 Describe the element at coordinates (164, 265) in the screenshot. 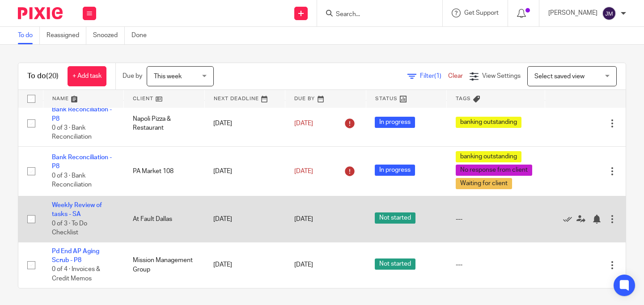

I see `td: Mission Management Group` at that location.